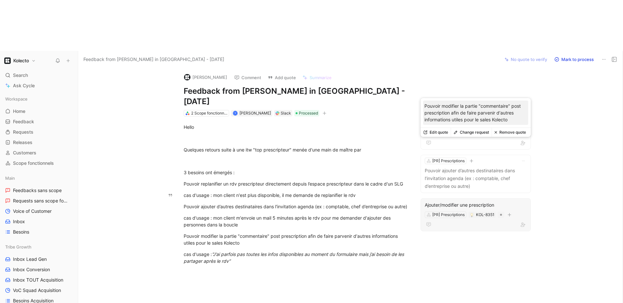 The height and width of the screenshot is (303, 623). What do you see at coordinates (476, 113) in the screenshot?
I see `p: Pouvoir modifier la partie "commentaire" post prescription afin de faire parvenir d'autres inform...` at bounding box center [476, 113].